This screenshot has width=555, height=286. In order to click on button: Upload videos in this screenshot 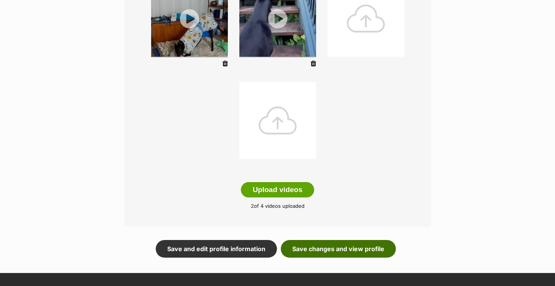, I will do `click(278, 190)`.